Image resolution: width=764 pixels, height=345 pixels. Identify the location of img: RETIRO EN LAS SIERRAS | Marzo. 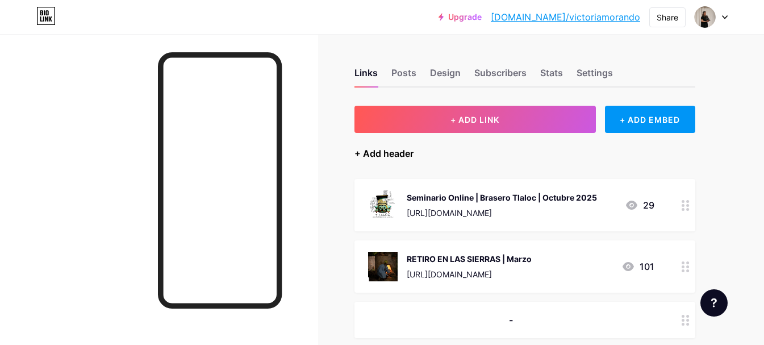
(383, 266).